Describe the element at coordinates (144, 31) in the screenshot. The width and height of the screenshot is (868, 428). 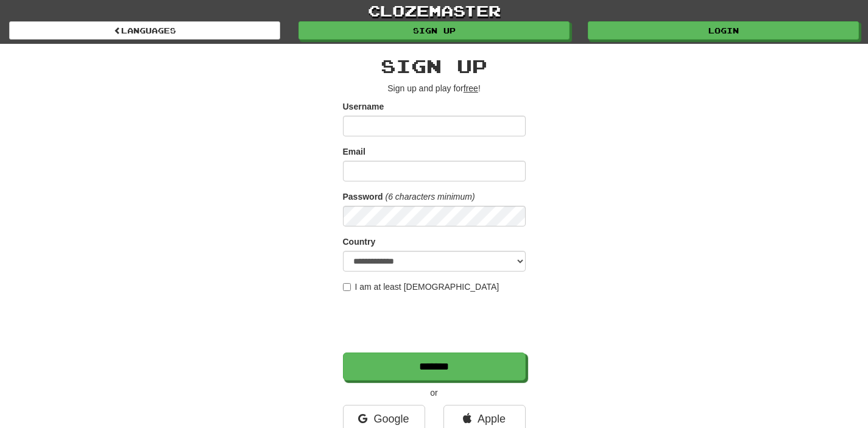
I see `a: Languages` at that location.